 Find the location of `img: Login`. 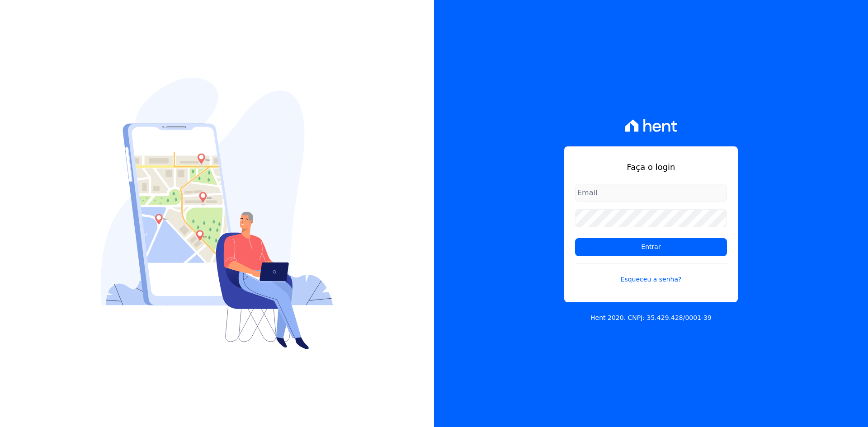

img: Login is located at coordinates (217, 213).